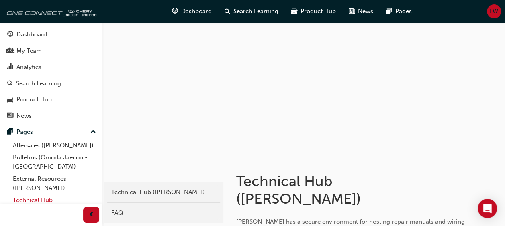 The width and height of the screenshot is (505, 226). Describe the element at coordinates (313, 11) in the screenshot. I see `a: car-iconProduct Hub` at that location.